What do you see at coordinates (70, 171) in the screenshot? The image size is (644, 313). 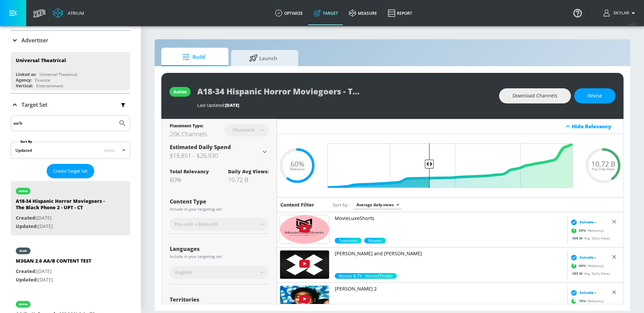 I see `span: Create Target Set` at bounding box center [70, 171].